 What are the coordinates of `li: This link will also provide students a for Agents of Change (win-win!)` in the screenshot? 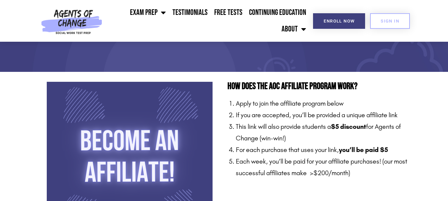 It's located at (323, 133).